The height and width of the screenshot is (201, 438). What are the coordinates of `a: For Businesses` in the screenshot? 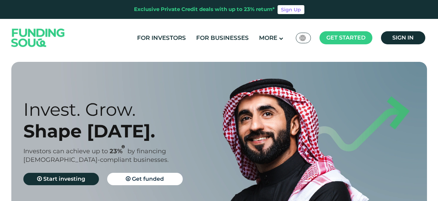 It's located at (222, 38).